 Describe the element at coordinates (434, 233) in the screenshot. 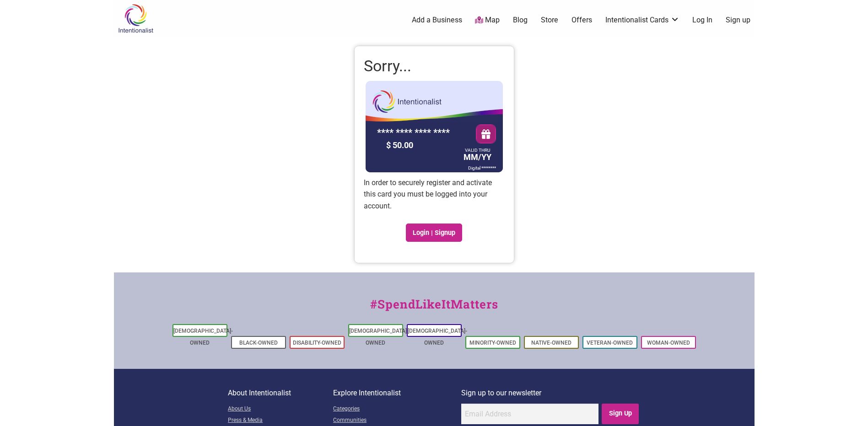

I see `a: Login | Signup` at that location.